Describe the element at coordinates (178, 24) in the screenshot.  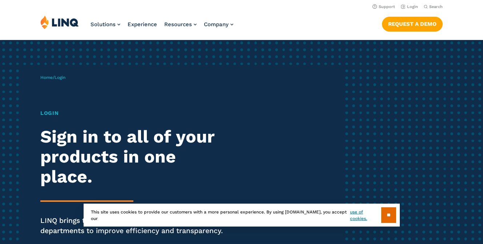
I see `span: Resources` at that location.